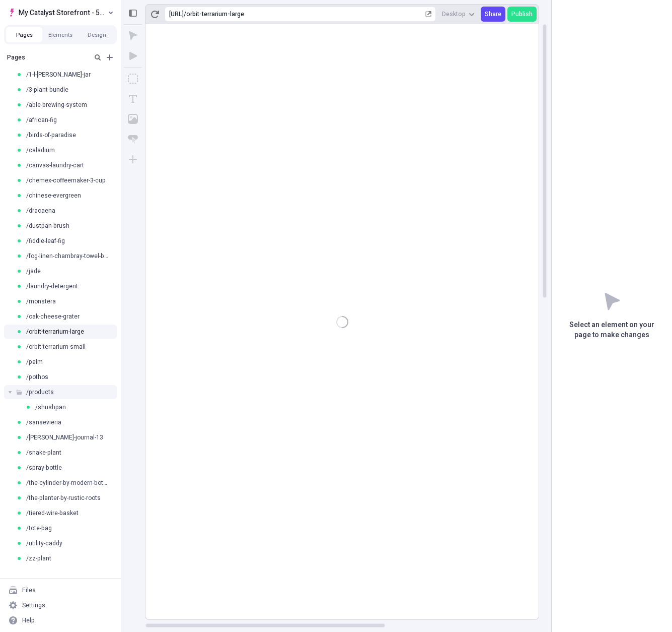  Describe the element at coordinates (133, 78) in the screenshot. I see `button: Box` at that location.